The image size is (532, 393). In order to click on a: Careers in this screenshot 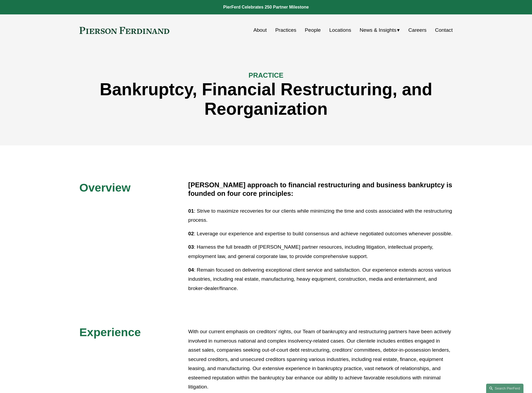, I will do `click(417, 30)`.